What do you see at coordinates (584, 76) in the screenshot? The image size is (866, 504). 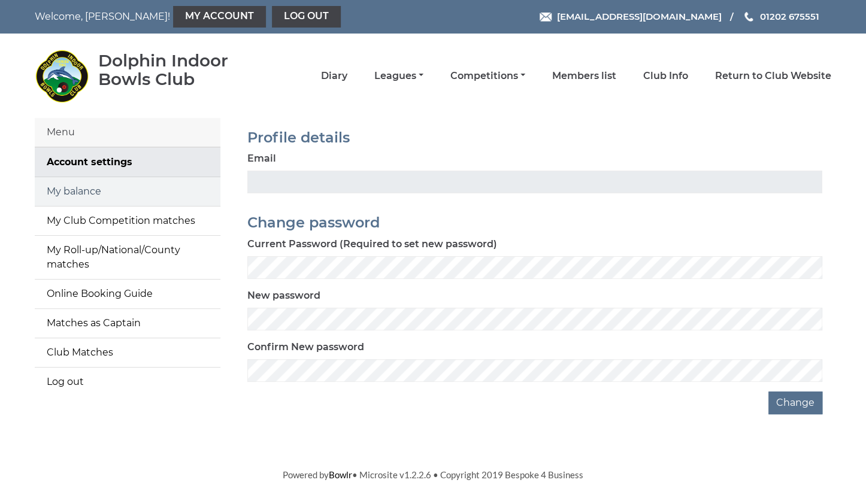 I see `a: Members list` at bounding box center [584, 76].